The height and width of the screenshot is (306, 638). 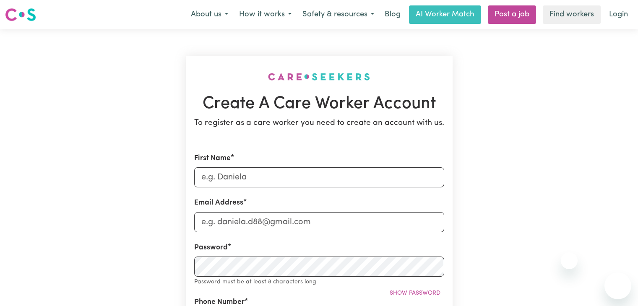 I want to click on img: Careseekers logo, so click(x=21, y=15).